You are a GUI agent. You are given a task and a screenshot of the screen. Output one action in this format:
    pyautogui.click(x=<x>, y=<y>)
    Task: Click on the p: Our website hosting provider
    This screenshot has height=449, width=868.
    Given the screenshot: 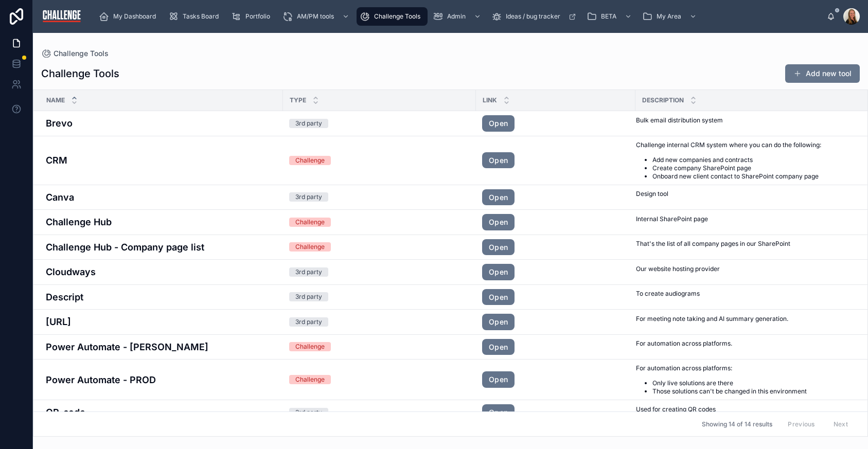 What is the action you would take?
    pyautogui.click(x=677, y=268)
    